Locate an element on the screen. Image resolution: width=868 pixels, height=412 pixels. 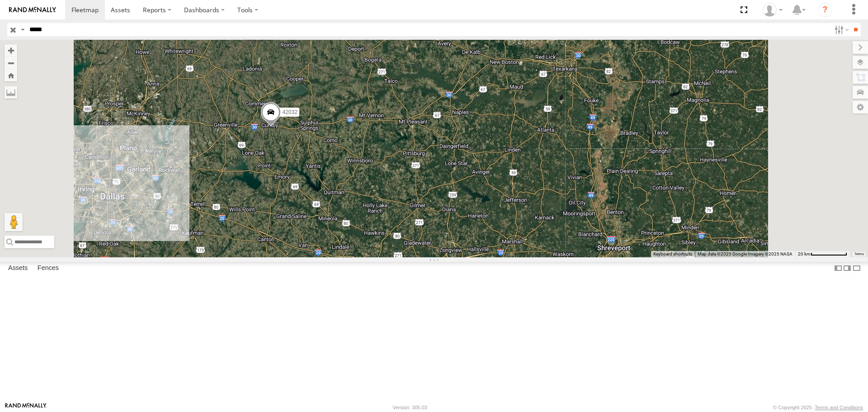
a: Terms and Conditions is located at coordinates (839, 407).